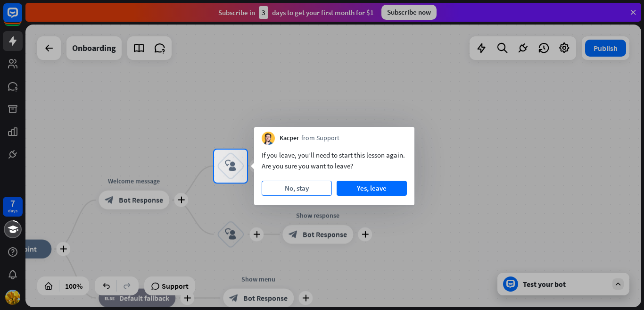  What do you see at coordinates (334, 161) in the screenshot?
I see `div: If you leave, you’ll need to start this lesson again. Are you sure you want to leave?` at bounding box center [334, 161].